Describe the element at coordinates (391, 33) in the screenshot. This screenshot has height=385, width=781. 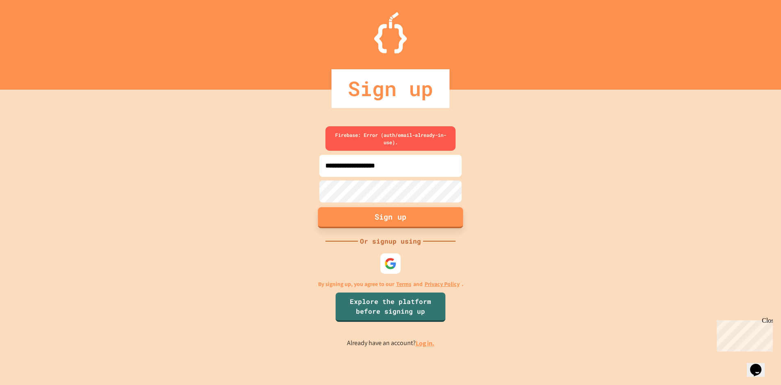
I see `img: Logo.svg` at that location.